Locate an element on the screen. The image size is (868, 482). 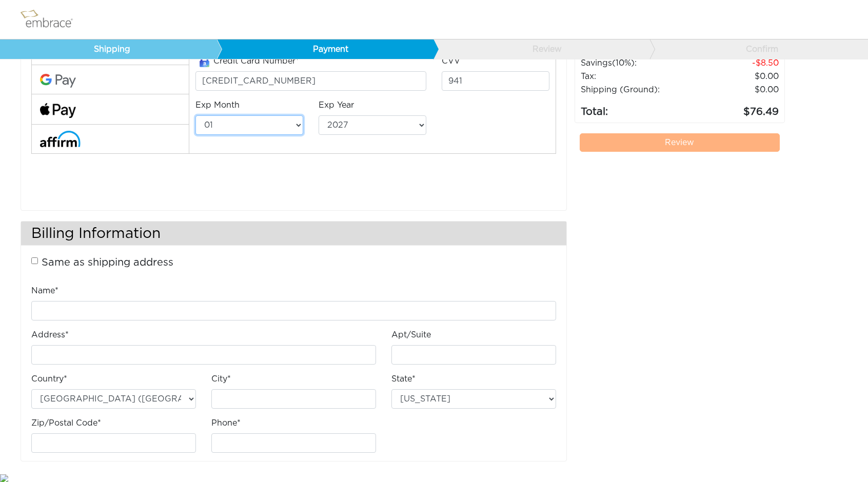
img: amazon-lock.png is located at coordinates (204, 61).